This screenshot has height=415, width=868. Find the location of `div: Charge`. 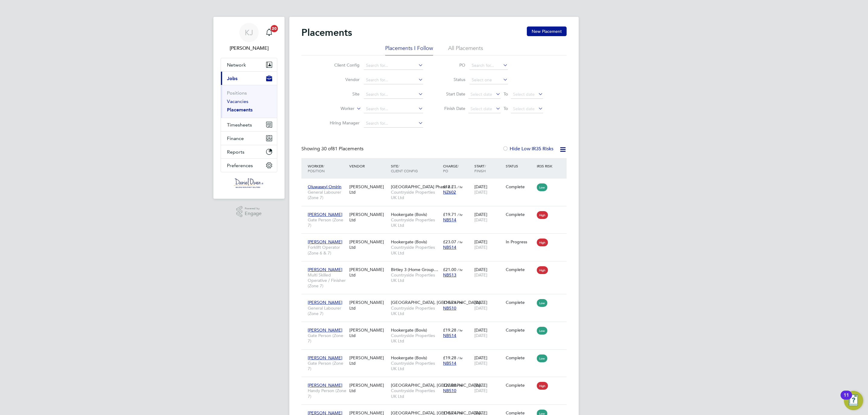

div: Charge is located at coordinates (457, 168).